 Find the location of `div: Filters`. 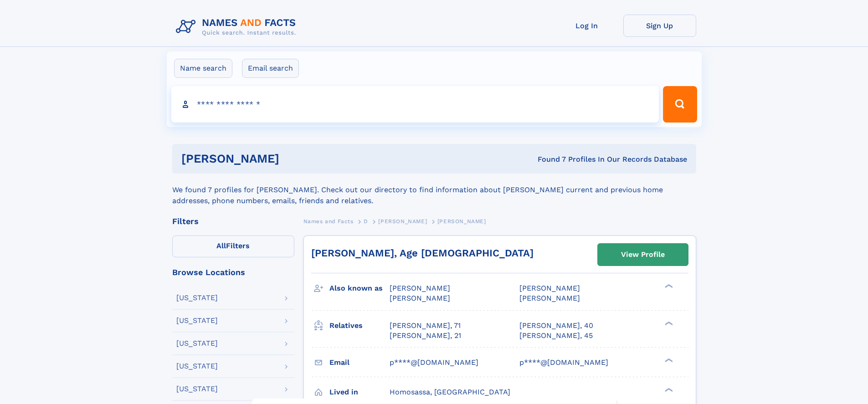

div: Filters is located at coordinates (233, 221).